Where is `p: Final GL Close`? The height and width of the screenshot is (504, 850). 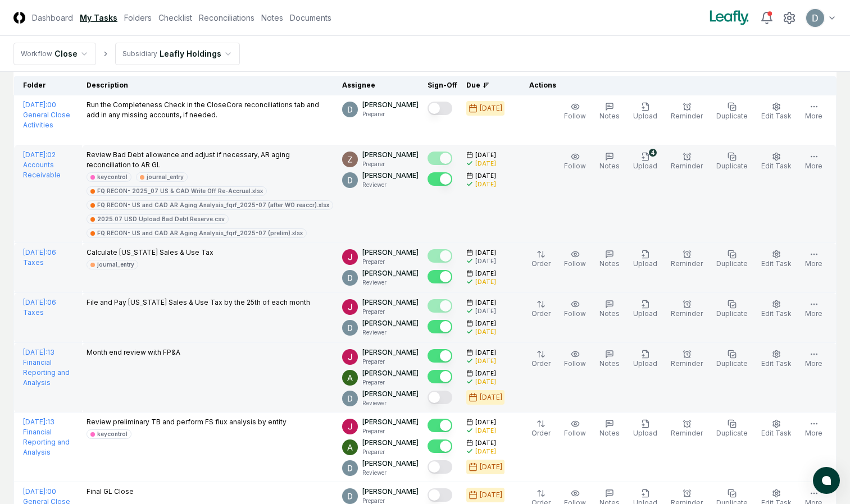 p: Final GL Close is located at coordinates (110, 492).